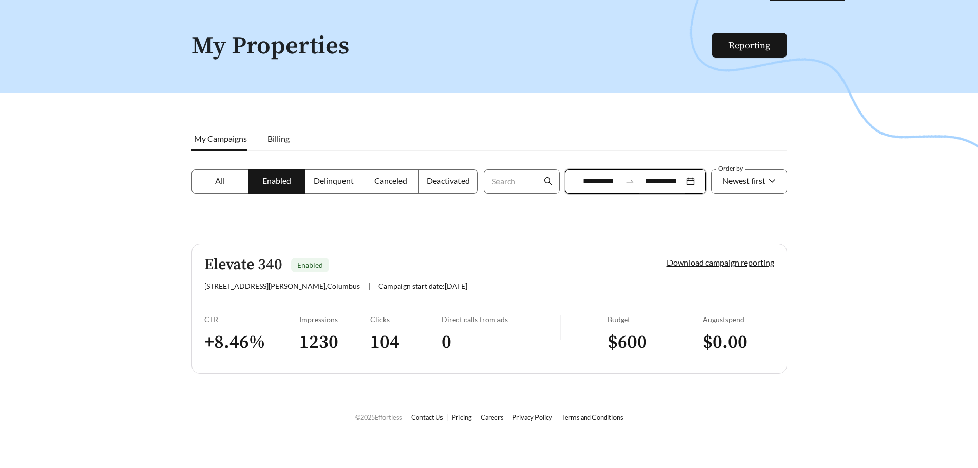  I want to click on button: Reporting, so click(749, 45).